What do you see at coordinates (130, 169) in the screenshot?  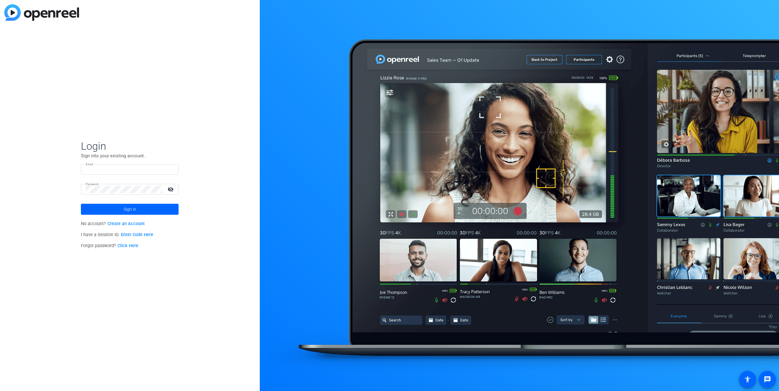 I see `input: Enter Email Address` at bounding box center [130, 169].